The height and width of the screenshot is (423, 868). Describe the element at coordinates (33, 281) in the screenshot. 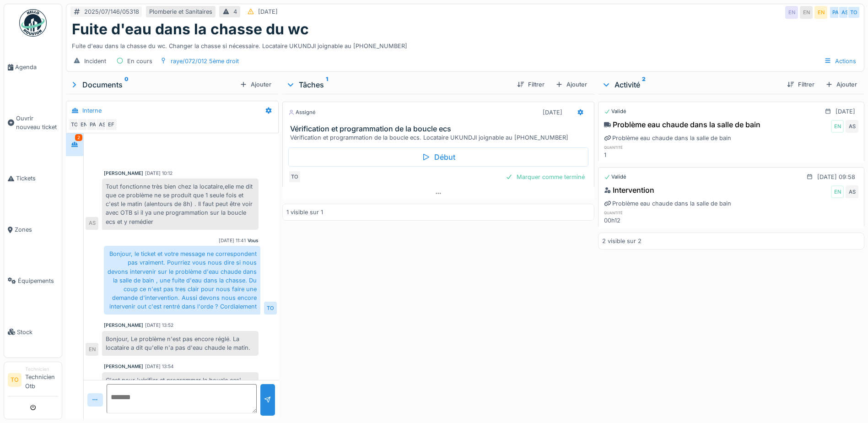

I see `a: Équipements` at that location.